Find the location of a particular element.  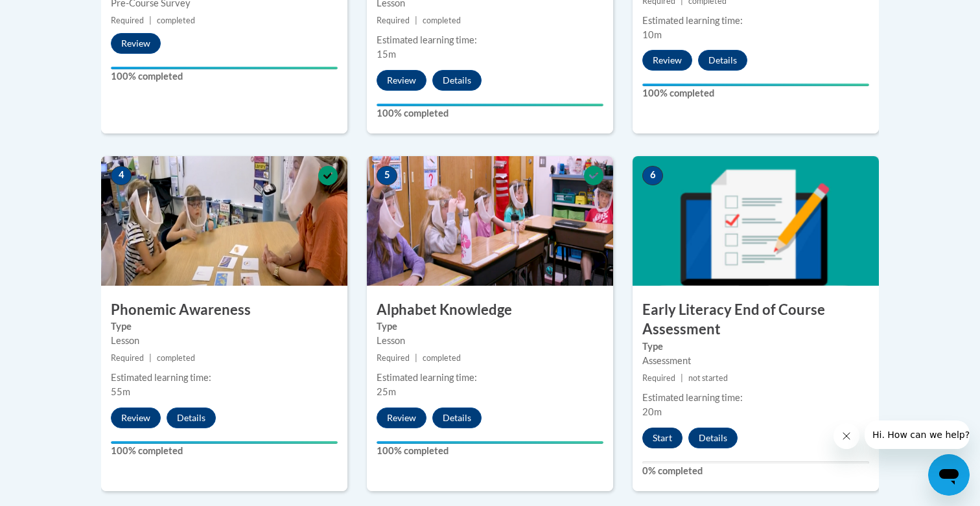

div: Assessment is located at coordinates (756, 361).